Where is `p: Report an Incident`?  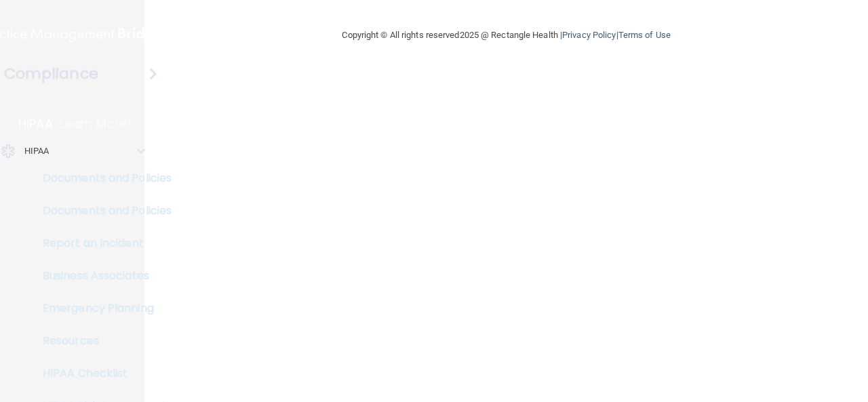 p: Report an Incident is located at coordinates (101, 243).